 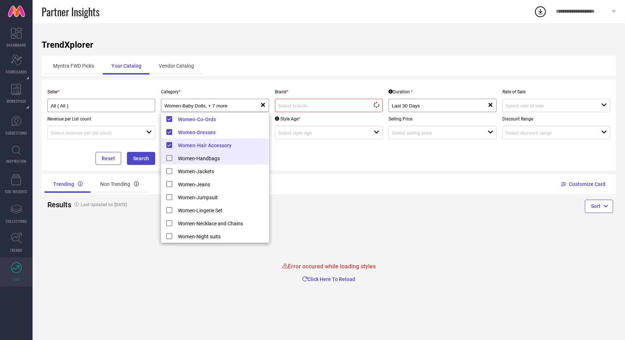 What do you see at coordinates (207, 106) in the screenshot?
I see `input: Select upto 10 categories` at bounding box center [207, 106].